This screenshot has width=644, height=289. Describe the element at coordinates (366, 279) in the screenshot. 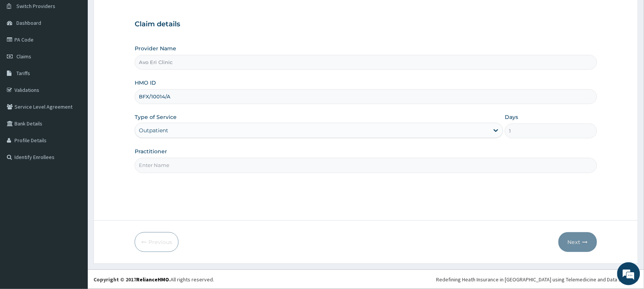

I see `footer: All rights reserved.` at that location.